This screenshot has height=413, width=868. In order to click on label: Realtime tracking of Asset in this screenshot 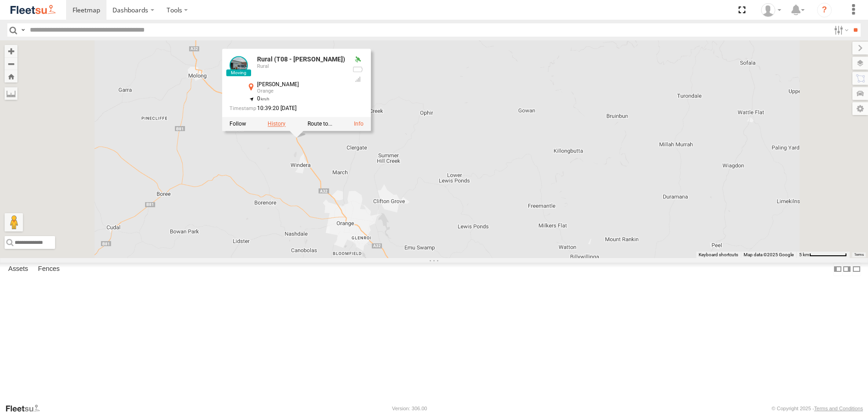, I will do `click(237, 125)`.